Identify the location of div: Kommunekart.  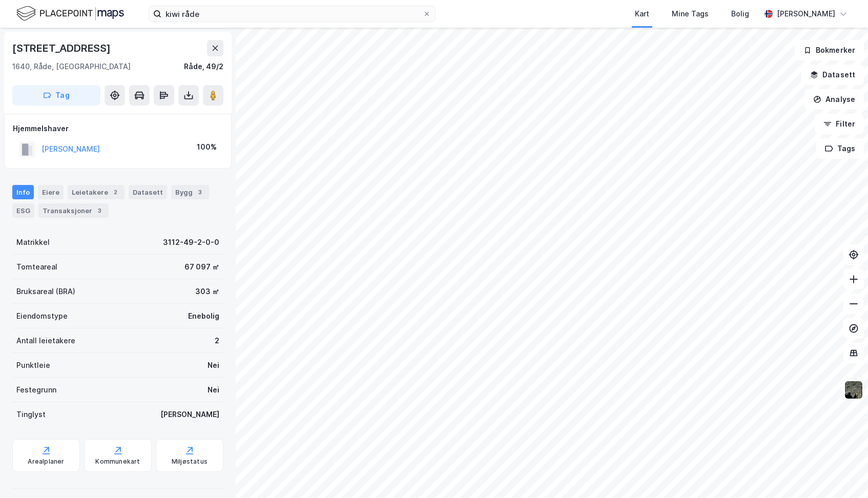
(118, 462).